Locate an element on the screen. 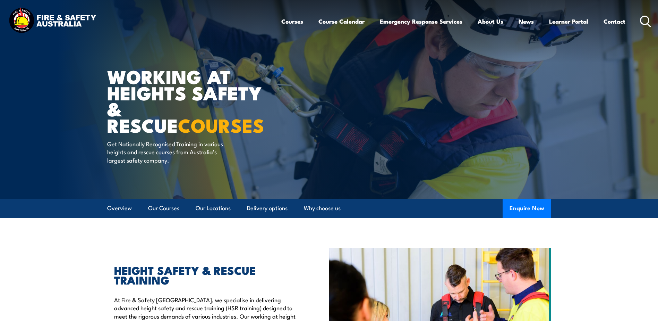  a: Learner Portal is located at coordinates (569, 21).